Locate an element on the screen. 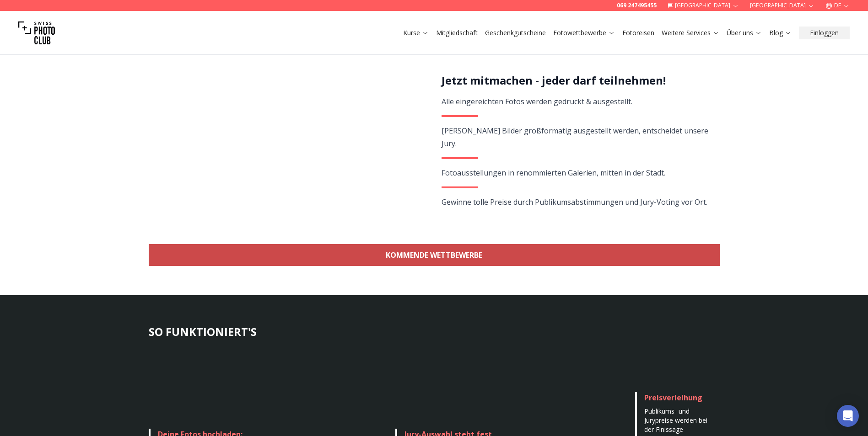  a: Blog is located at coordinates (780, 33).